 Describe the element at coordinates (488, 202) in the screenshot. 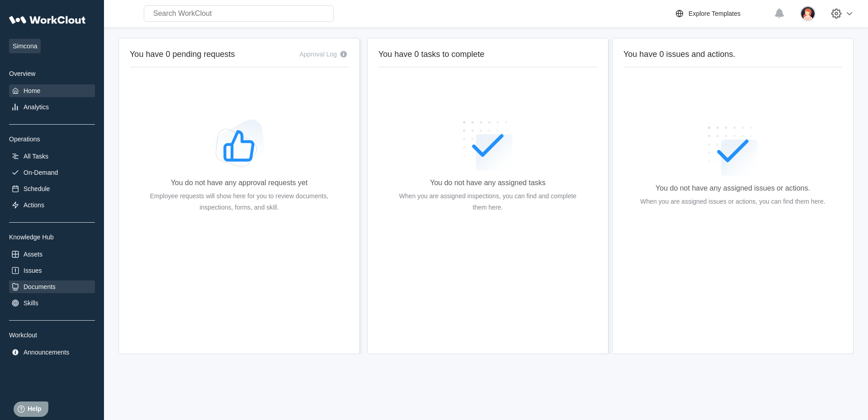

I see `div: When you are assigned inspections, you can find and complete them here.` at that location.